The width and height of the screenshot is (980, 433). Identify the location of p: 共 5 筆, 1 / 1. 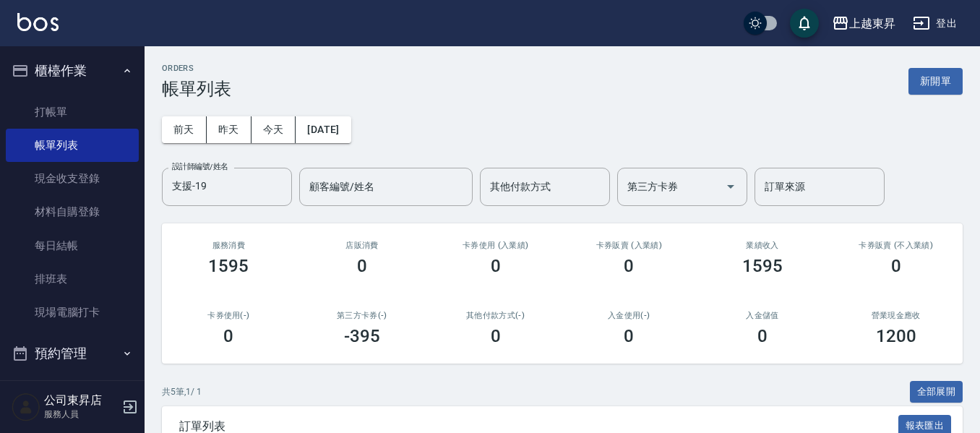
(181, 392).